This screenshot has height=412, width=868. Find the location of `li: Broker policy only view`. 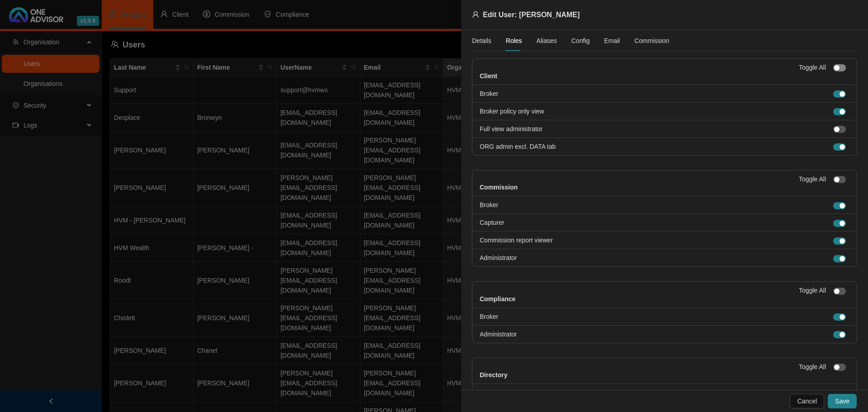

li: Broker policy only view is located at coordinates (664, 111).